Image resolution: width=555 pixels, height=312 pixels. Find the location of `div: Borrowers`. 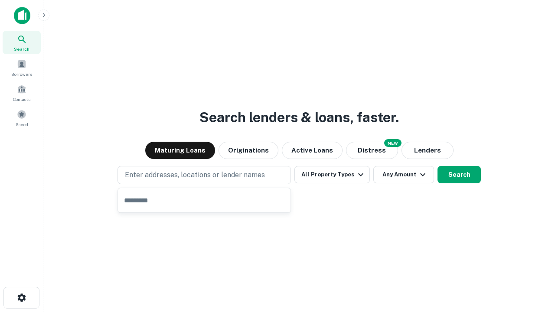

div: Borrowers is located at coordinates (22, 68).